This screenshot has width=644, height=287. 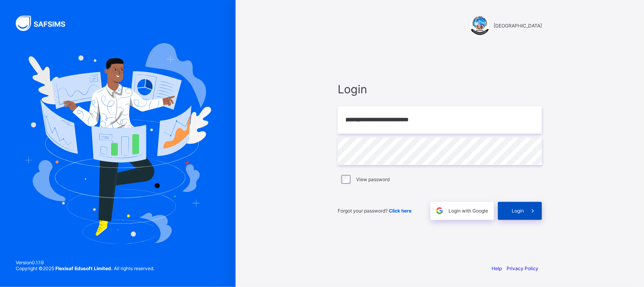 I want to click on img: google.396cfc9801f0270233282035f929180a.svg, so click(x=439, y=210).